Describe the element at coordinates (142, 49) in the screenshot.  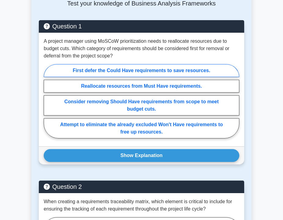
I see `p: A project manager using MoSCoW prioritization needs to reallocate resources due to budget cuts. W...` at that location.